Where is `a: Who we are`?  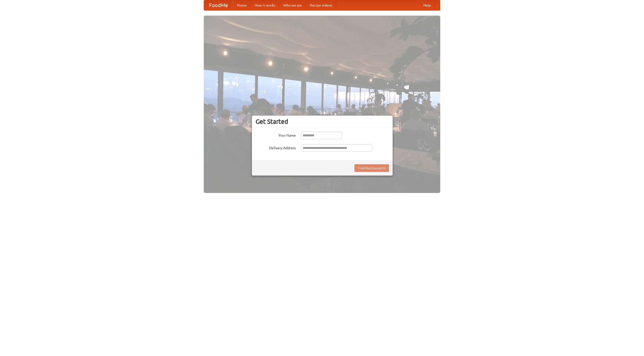
a: Who we are is located at coordinates (293, 5).